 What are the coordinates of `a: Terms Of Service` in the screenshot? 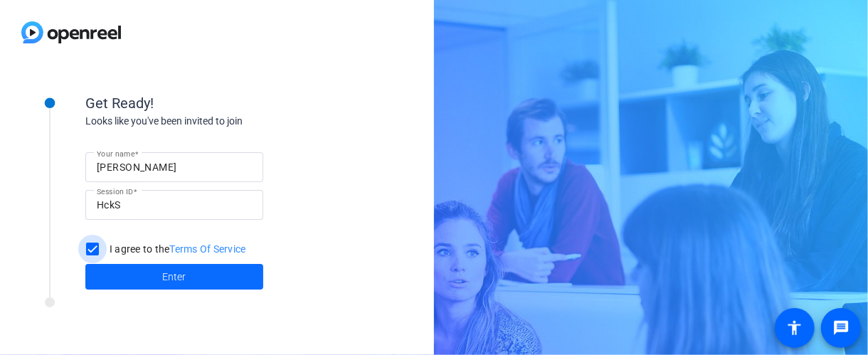 It's located at (208, 249).